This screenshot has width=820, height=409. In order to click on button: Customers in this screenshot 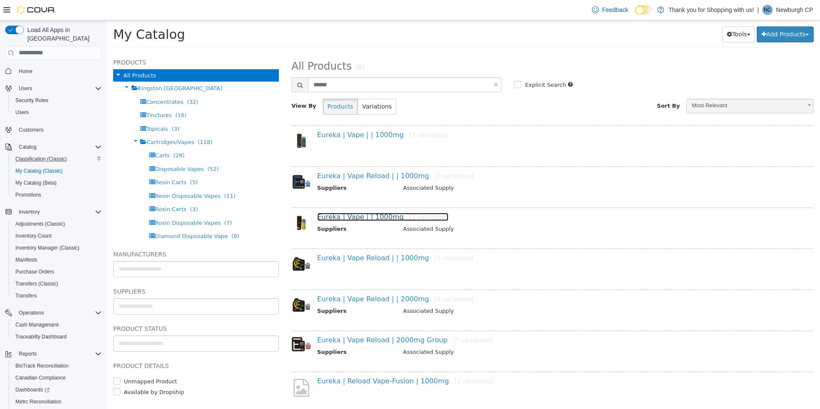, I will do `click(53, 129)`.